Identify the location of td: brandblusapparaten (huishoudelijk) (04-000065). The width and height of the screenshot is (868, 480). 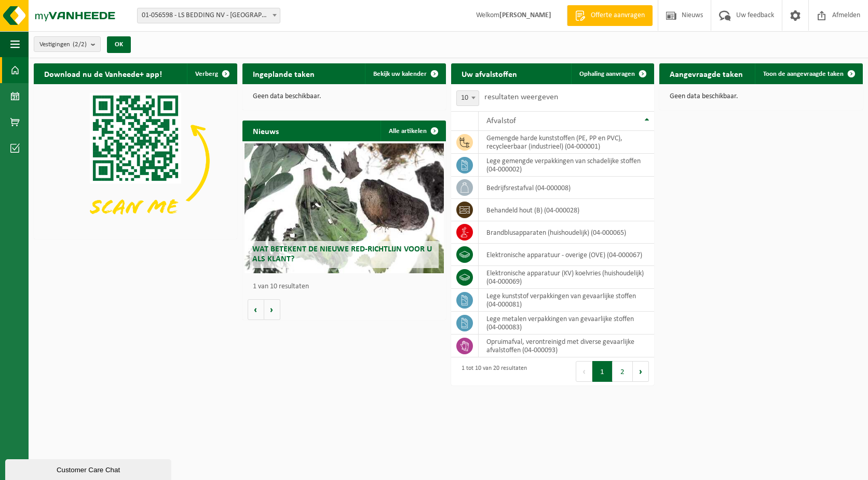
(567, 233).